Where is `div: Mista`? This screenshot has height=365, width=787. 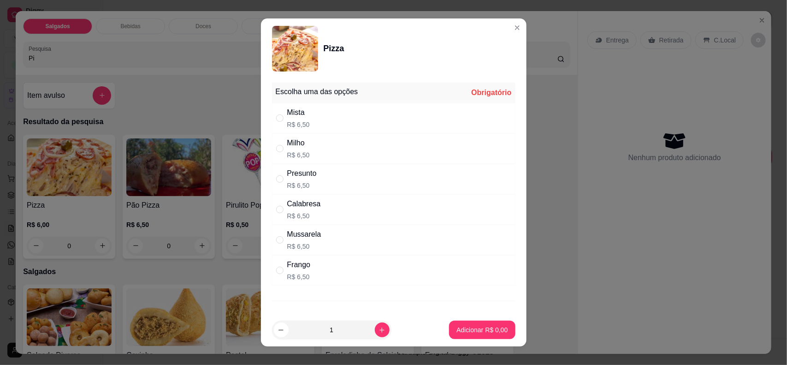 div: Mista is located at coordinates (298, 112).